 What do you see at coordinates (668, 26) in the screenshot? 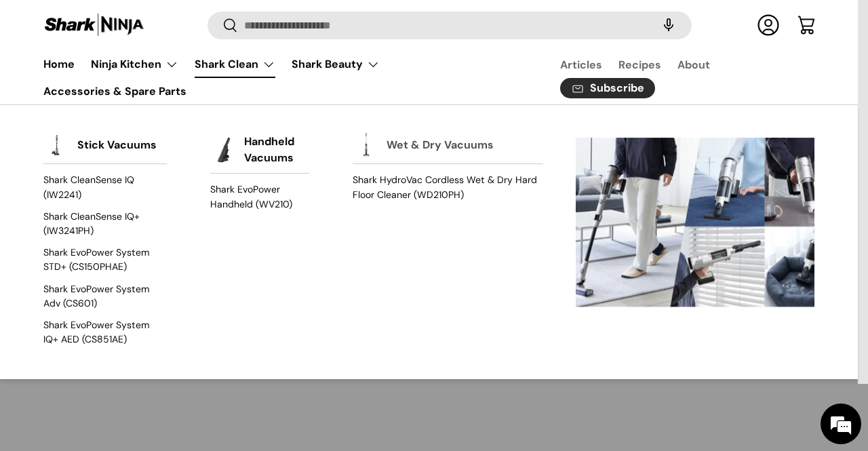
I see `speech-search-button: Search by voice` at bounding box center [668, 26].